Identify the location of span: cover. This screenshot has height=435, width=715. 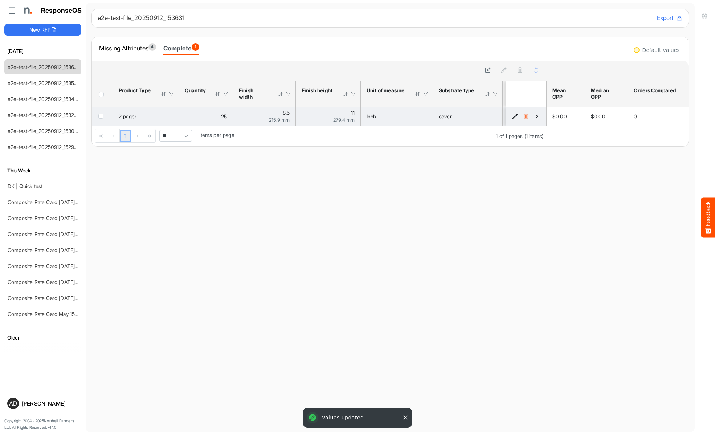
(446, 116).